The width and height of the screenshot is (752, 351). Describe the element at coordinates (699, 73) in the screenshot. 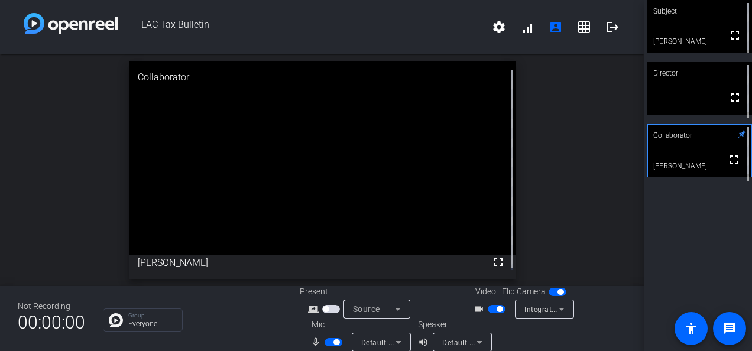

I see `div: Director` at that location.